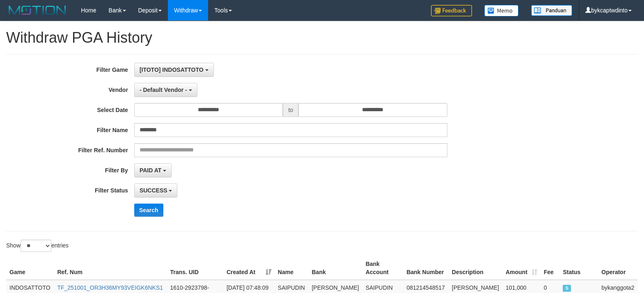 The image size is (644, 293). I want to click on span: - Default Vendor -, so click(163, 90).